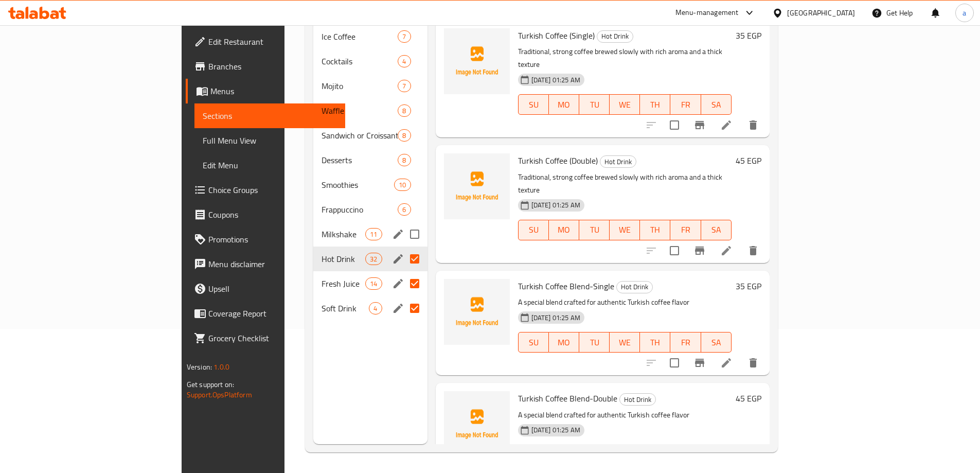 The width and height of the screenshot is (980, 473). What do you see at coordinates (273, 91) in the screenshot?
I see `span: Menus` at bounding box center [273, 91].